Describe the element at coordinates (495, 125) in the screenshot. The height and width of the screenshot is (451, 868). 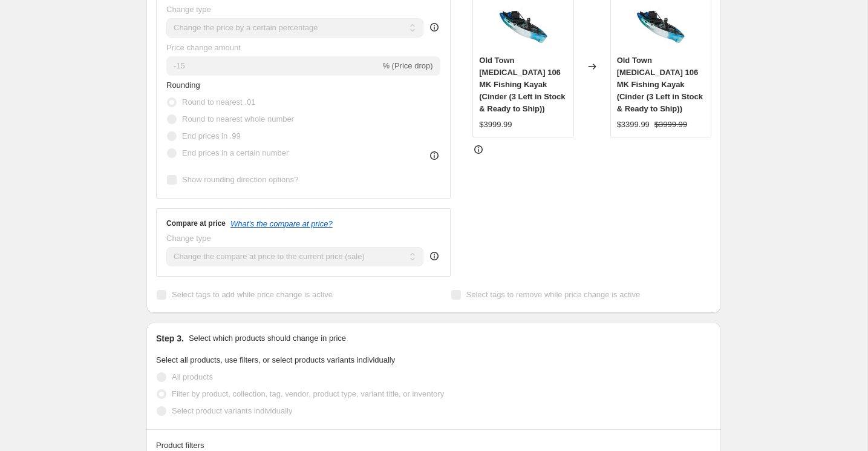
I see `div: $3999.99` at that location.